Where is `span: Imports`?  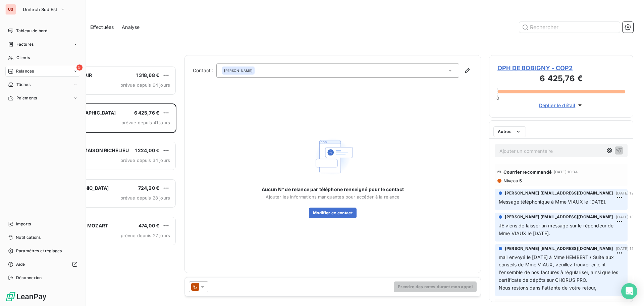 span: Imports is located at coordinates (24, 224).